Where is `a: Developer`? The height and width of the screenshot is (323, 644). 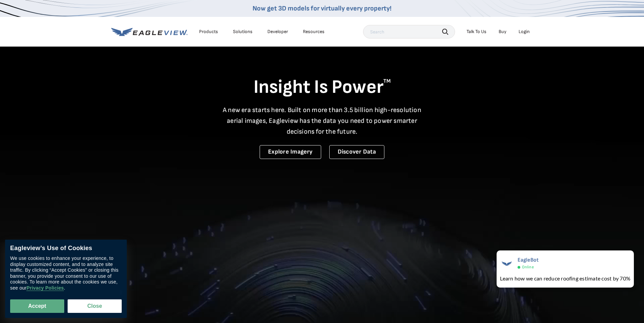
a: Developer is located at coordinates (278, 32).